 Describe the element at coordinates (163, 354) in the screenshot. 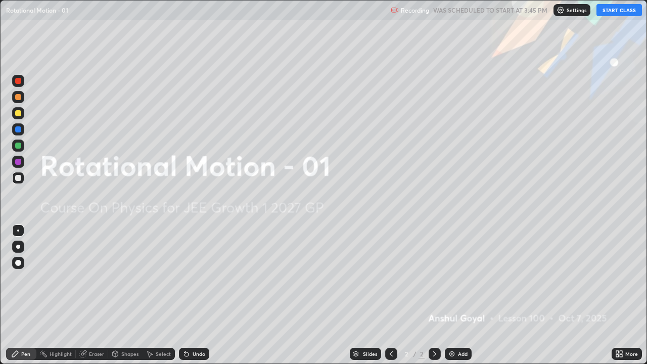

I see `div: Select` at that location.